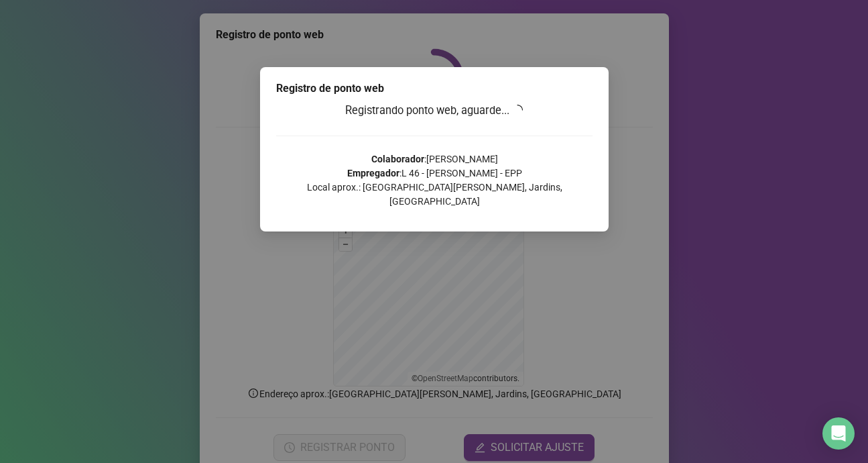 This screenshot has height=463, width=868. What do you see at coordinates (434, 111) in the screenshot?
I see `h3: Registrando ponto web, aguarde...` at bounding box center [434, 111].